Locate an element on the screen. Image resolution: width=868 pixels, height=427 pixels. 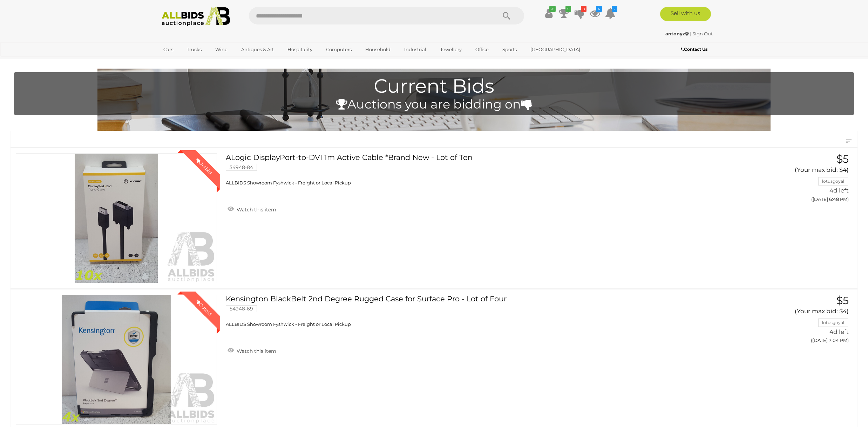
a: 8 is located at coordinates (580, 13).